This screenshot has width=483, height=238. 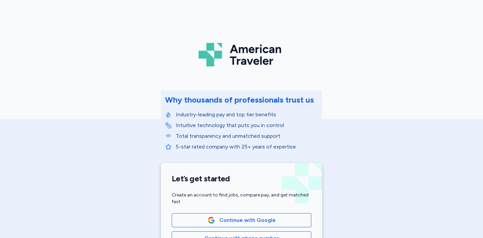 What do you see at coordinates (242, 55) in the screenshot?
I see `img: Logo` at bounding box center [242, 55].